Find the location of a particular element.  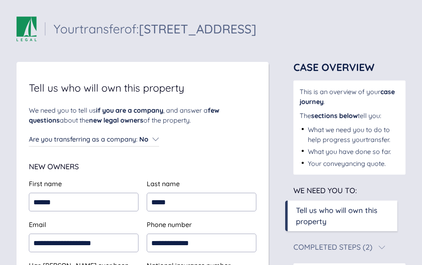

span: We need you to: is located at coordinates (325, 190).